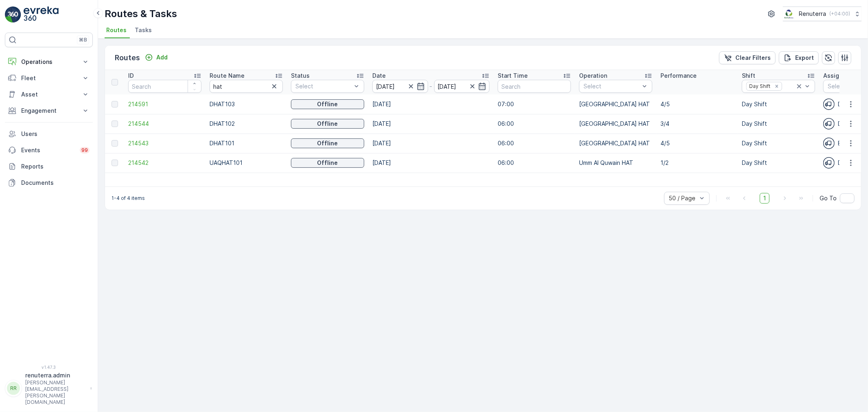 This screenshot has width=868, height=412. What do you see at coordinates (165, 143) in the screenshot?
I see `a: 214543` at bounding box center [165, 143].